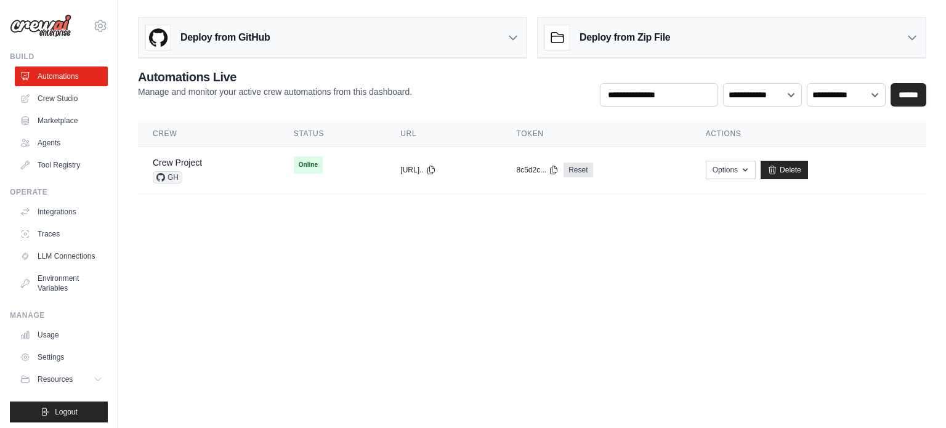 The width and height of the screenshot is (946, 428). I want to click on a: Tool Registry, so click(61, 165).